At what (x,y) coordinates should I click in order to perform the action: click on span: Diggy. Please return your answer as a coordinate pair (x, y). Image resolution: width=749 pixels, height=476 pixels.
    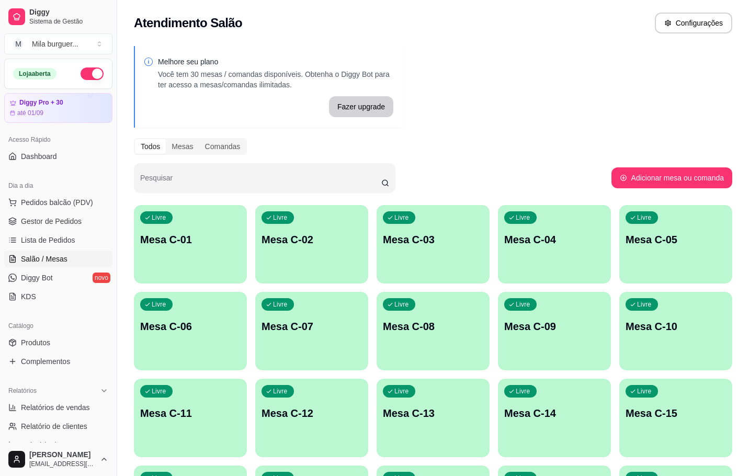
    Looking at the image, I should click on (69, 13).